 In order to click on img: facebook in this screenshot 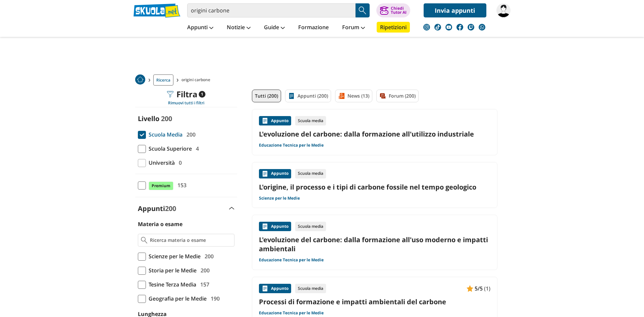, I will do `click(460, 27)`.